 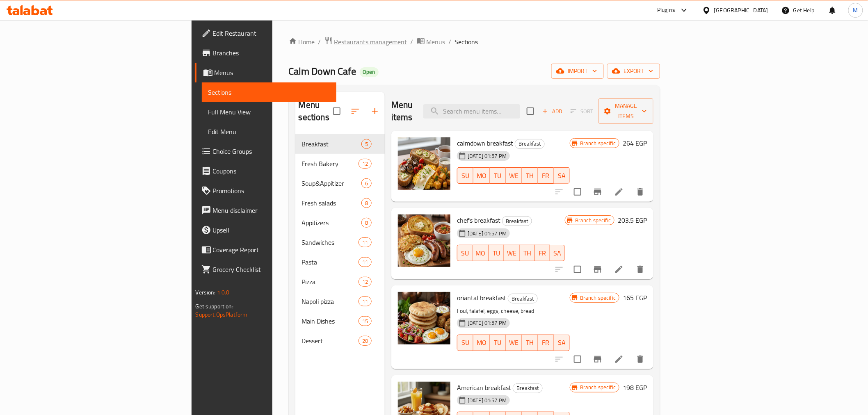 What do you see at coordinates (484, 387) in the screenshot?
I see `span: American breakfast` at bounding box center [484, 387].